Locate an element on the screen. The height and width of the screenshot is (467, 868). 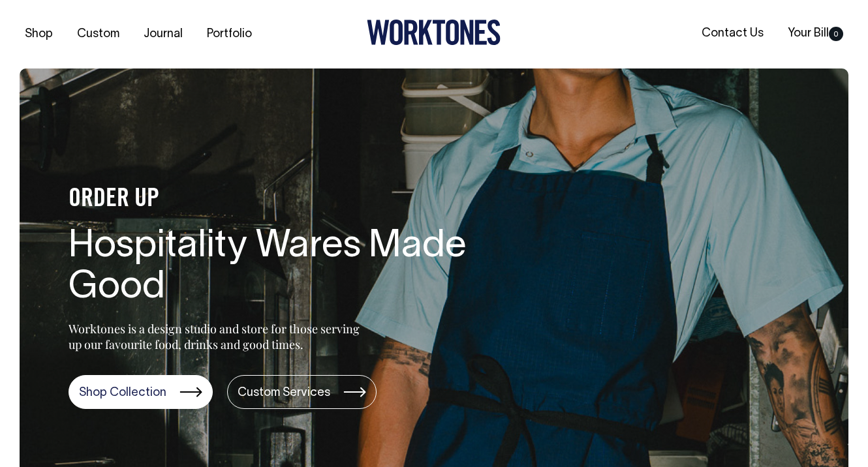
a: Shop is located at coordinates (39, 34).